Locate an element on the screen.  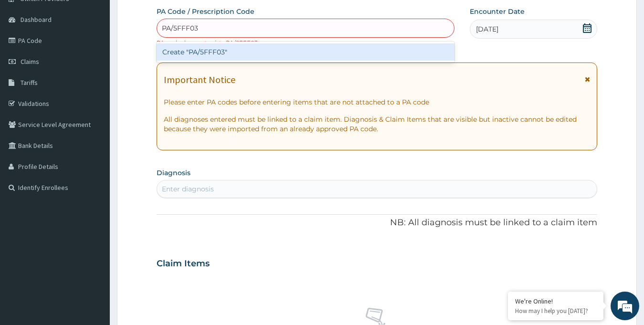
div: Enter diagnosis is located at coordinates (188, 189).